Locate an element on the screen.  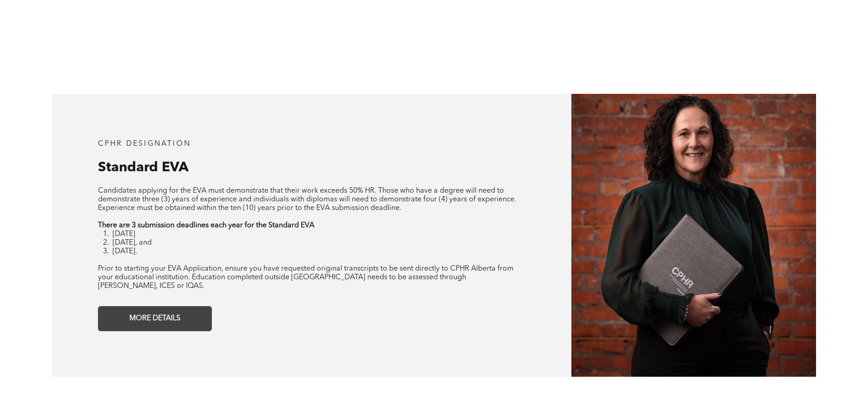
span: Candidates applying for the EVA must demonstrate that their work exceeds 50% HR. Those who have a... is located at coordinates (307, 200).